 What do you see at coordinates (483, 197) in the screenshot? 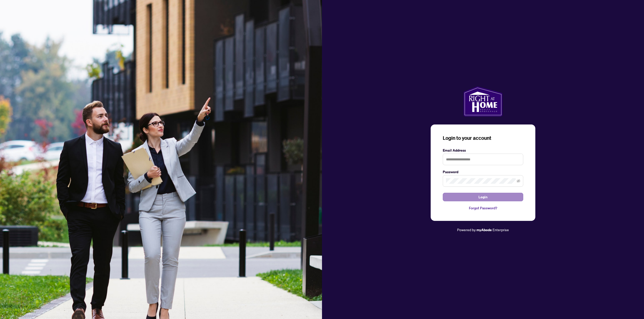
I see `button: Login` at bounding box center [483, 197].